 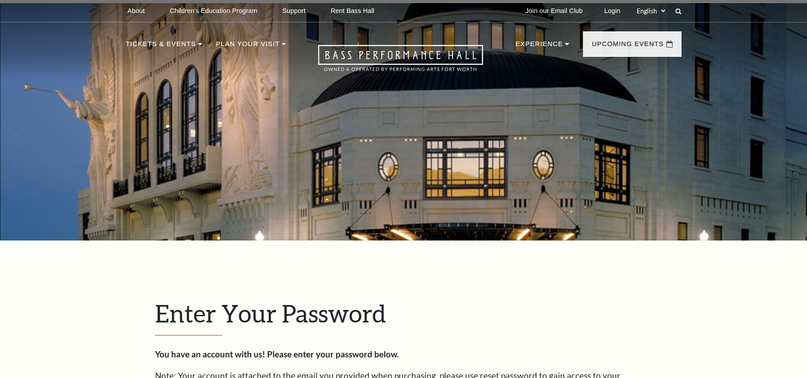 I want to click on strong: You have an account with us!, so click(x=210, y=354).